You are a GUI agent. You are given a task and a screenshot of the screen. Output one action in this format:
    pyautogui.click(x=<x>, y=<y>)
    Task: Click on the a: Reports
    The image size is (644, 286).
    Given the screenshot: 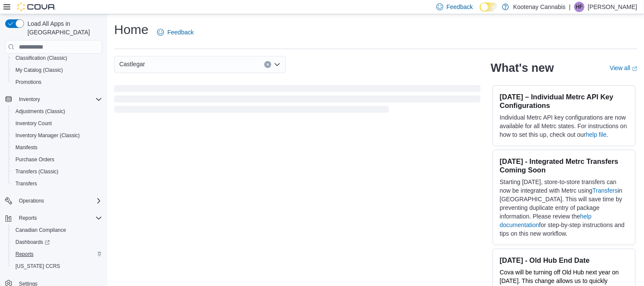 What is the action you would take?
    pyautogui.click(x=24, y=254)
    